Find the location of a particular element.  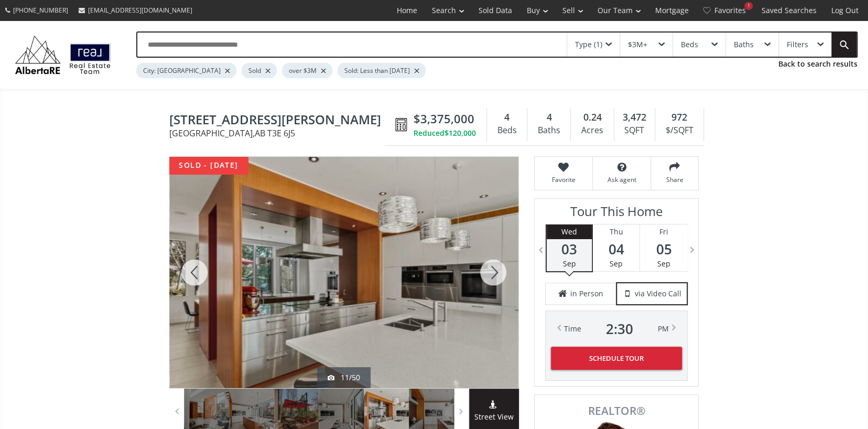

img: Logo is located at coordinates (63, 55).